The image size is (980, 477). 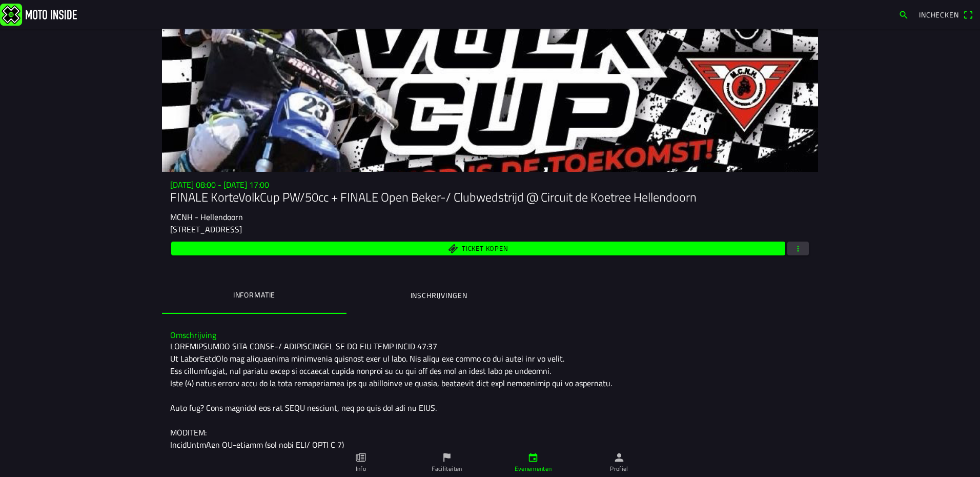 I want to click on ion-label: Profiel, so click(x=619, y=468).